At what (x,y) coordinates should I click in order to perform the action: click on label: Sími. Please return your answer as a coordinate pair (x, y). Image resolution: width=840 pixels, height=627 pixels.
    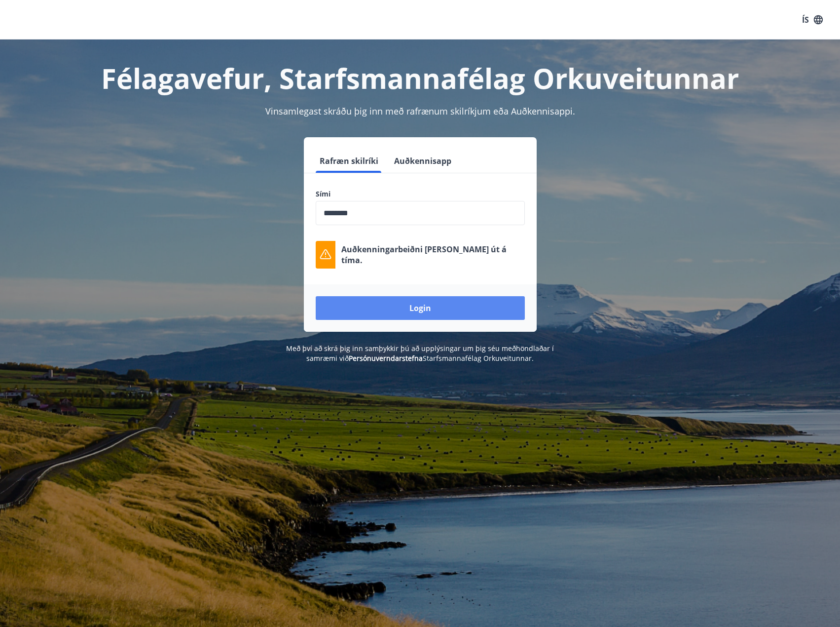
    Looking at the image, I should click on (420, 194).